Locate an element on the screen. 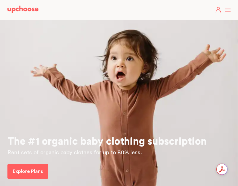  p: The #1 organic baby clothing subscription is located at coordinates (119, 141).